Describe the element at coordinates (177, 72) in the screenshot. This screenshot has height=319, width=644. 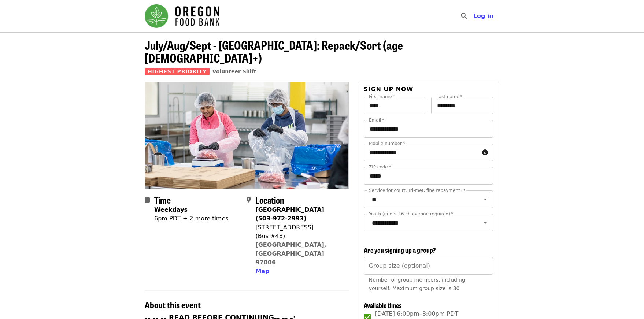
I see `span: Highest Priority` at that location.